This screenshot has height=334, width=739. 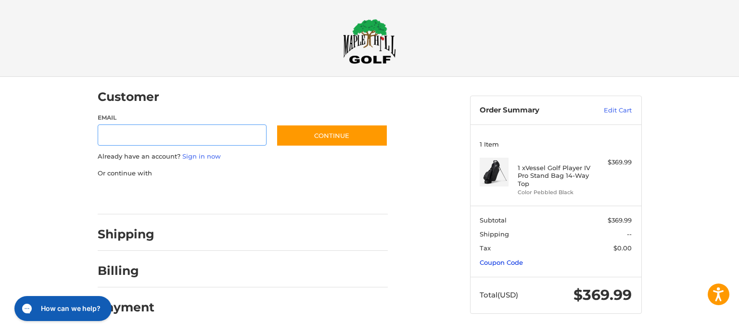 What do you see at coordinates (128, 97) in the screenshot?
I see `h2: Customer` at bounding box center [128, 97].